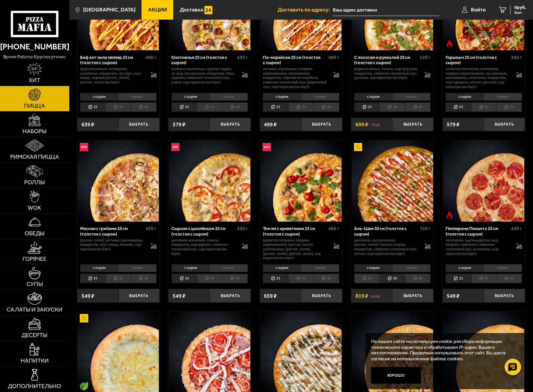  What do you see at coordinates (477, 60) in the screenshot?
I see `div: Горыныч 25 см (толстое с сыром)` at bounding box center [477, 60].